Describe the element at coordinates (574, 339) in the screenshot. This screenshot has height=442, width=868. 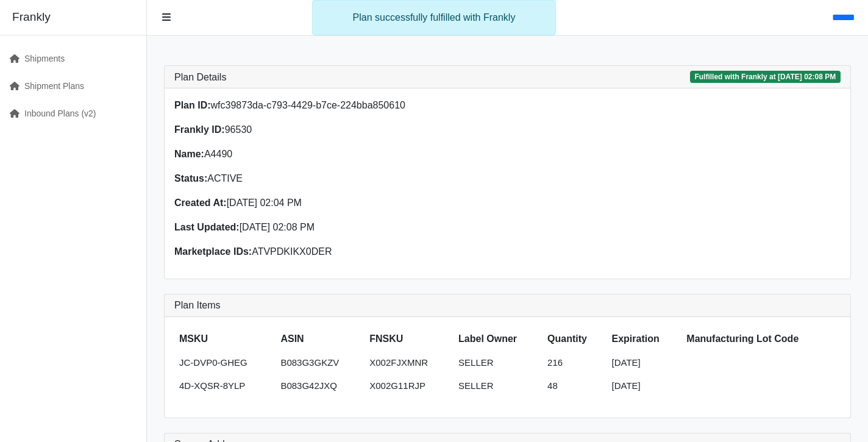
I see `th: Quantity` at that location.